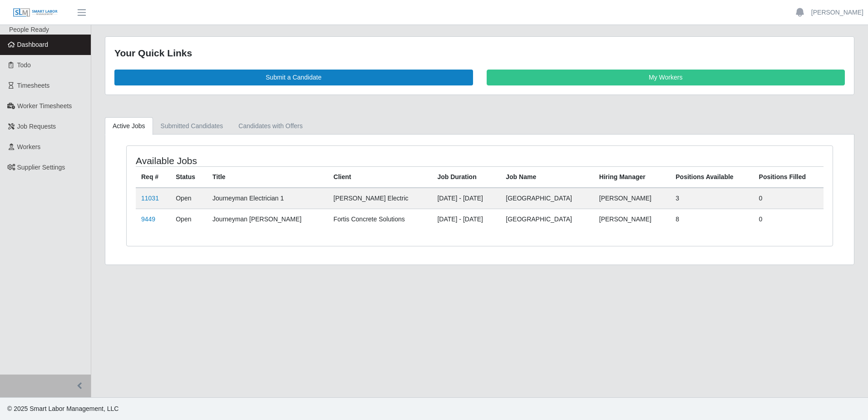  I want to click on span: Worker Timesheets, so click(44, 106).